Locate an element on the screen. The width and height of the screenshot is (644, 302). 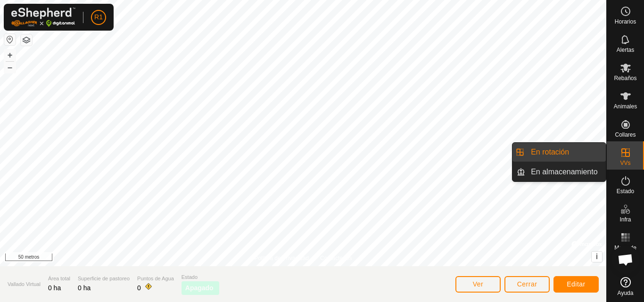
font: En rotación is located at coordinates (550, 152).